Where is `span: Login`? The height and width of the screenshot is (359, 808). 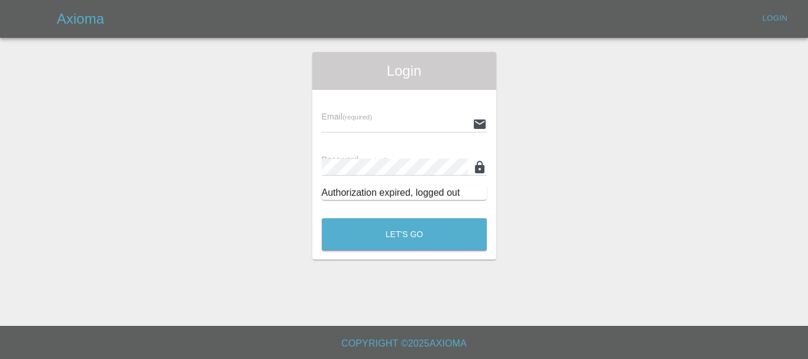 span: Login is located at coordinates (404, 71).